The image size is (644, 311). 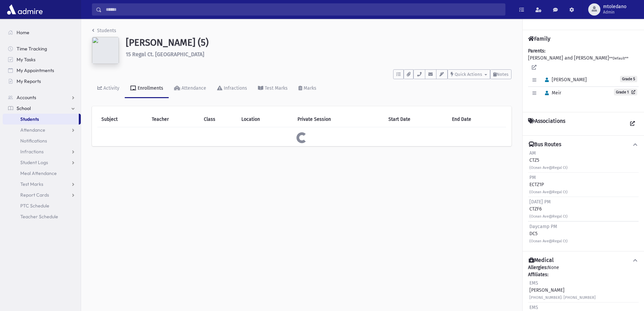 What do you see at coordinates (549, 184) in the screenshot?
I see `div: ECTZ1P` at bounding box center [549, 184].